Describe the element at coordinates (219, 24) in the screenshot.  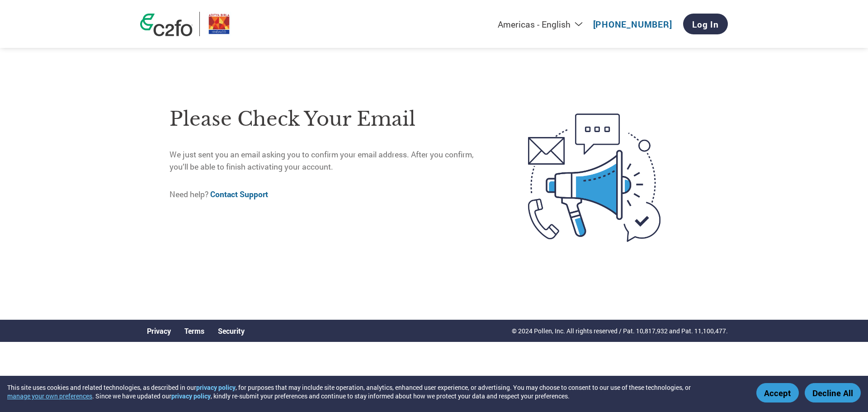
I see `img: Hindalco` at that location.